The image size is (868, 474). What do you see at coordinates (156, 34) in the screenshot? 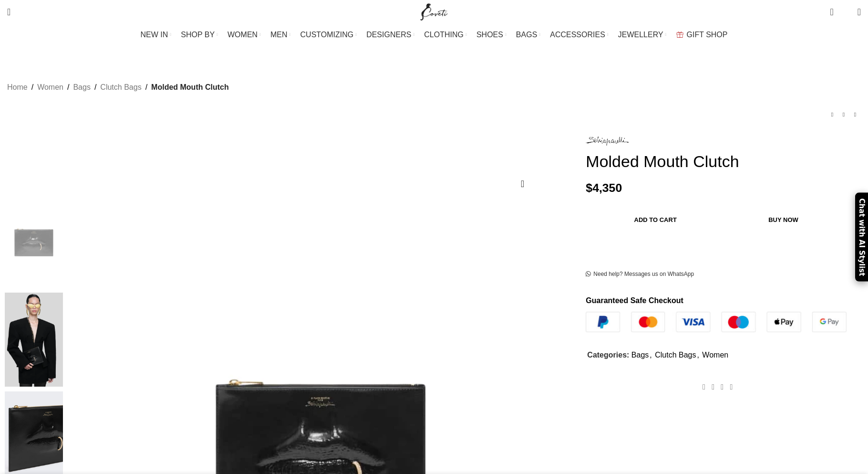
I see `a: NEW IN` at bounding box center [156, 34].